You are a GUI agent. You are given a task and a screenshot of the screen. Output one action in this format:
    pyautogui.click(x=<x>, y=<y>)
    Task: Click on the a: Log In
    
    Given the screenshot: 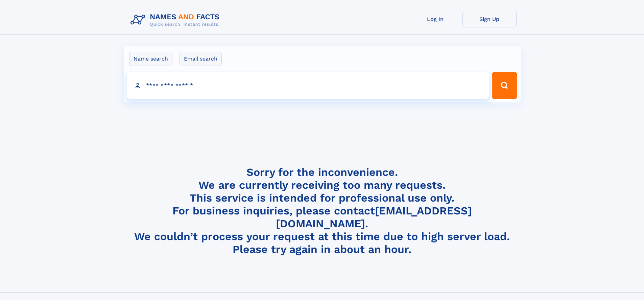 What is the action you would take?
    pyautogui.click(x=435, y=19)
    